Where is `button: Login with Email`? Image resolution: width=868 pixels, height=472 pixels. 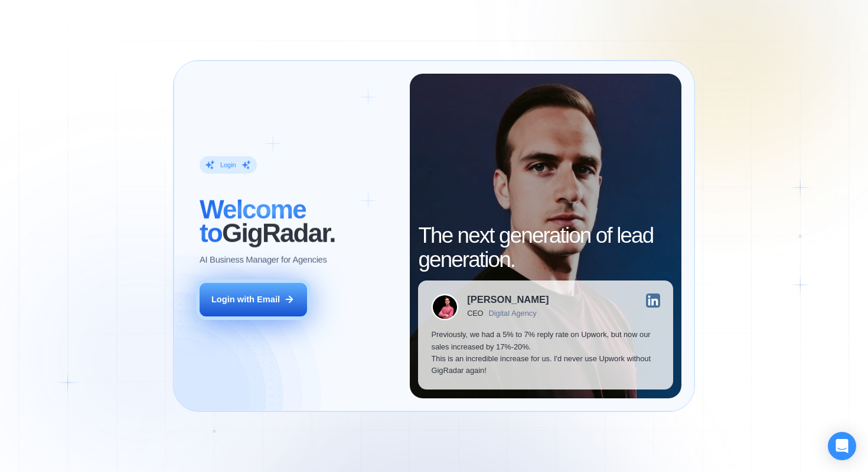
button: Login with Email is located at coordinates (253, 299).